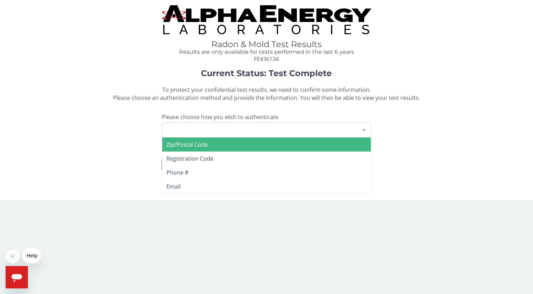 This screenshot has height=294, width=533. What do you see at coordinates (10, 8) in the screenshot?
I see `span: Help` at bounding box center [10, 8].